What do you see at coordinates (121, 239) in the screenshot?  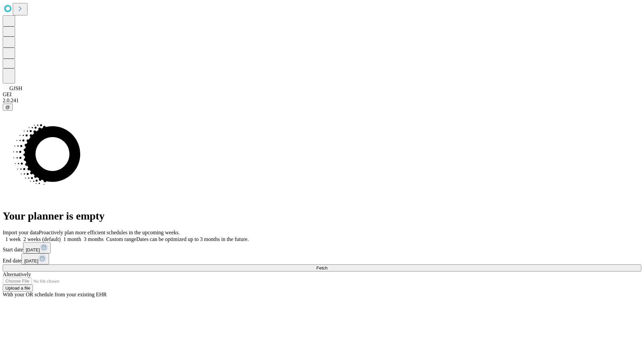 I see `span: Custom range` at bounding box center [121, 239].